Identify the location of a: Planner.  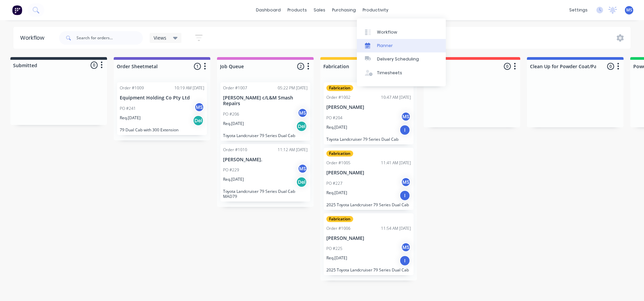
(401, 46).